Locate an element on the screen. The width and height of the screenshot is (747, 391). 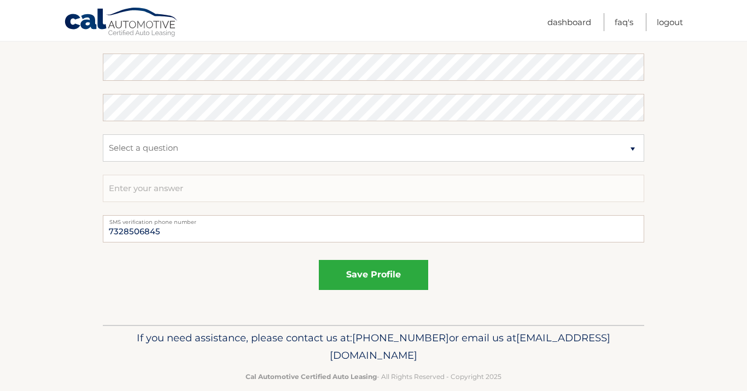
a: Dashboard is located at coordinates (569, 22).